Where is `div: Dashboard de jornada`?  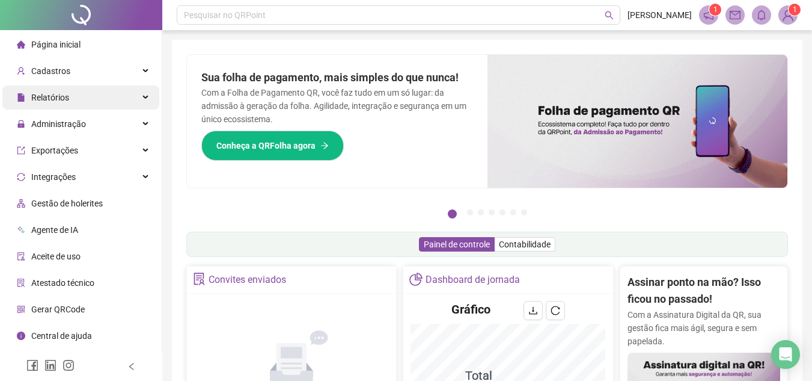 div: Dashboard de jornada is located at coordinates (473, 280).